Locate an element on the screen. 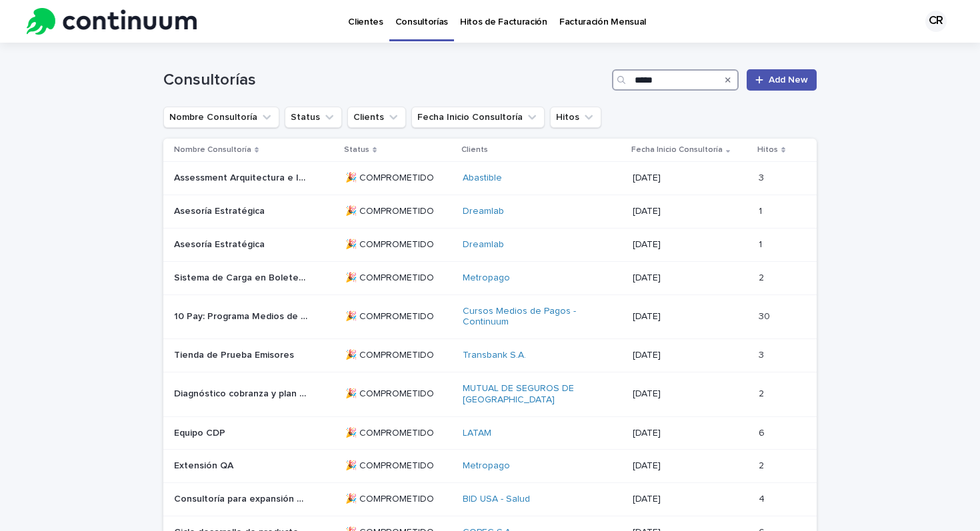 The height and width of the screenshot is (531, 980). a: Transbank S.A. is located at coordinates (494, 355).